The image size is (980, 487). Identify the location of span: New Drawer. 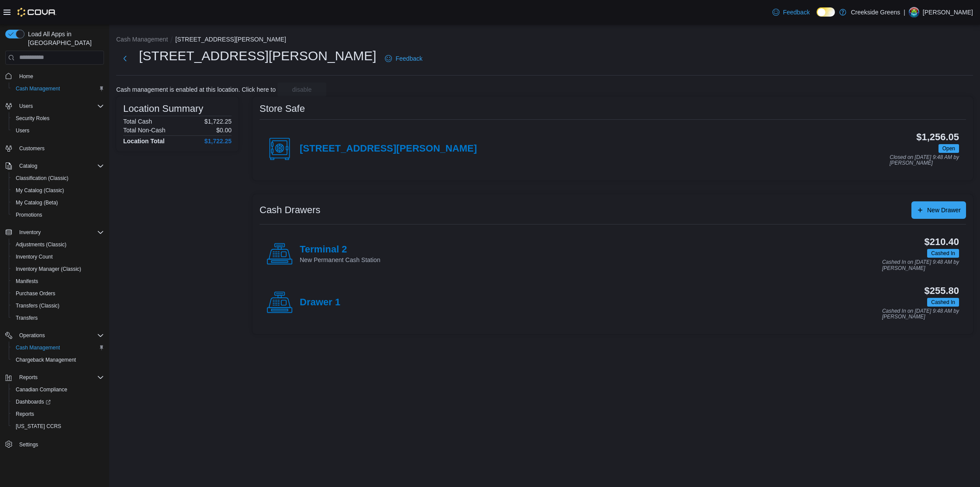
(944, 211).